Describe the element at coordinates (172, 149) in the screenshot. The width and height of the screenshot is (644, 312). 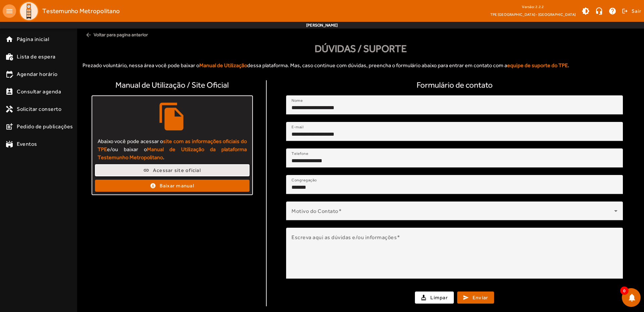
I see `p: Abaixo você pode acessar o e/ou baixar o .` at that location.